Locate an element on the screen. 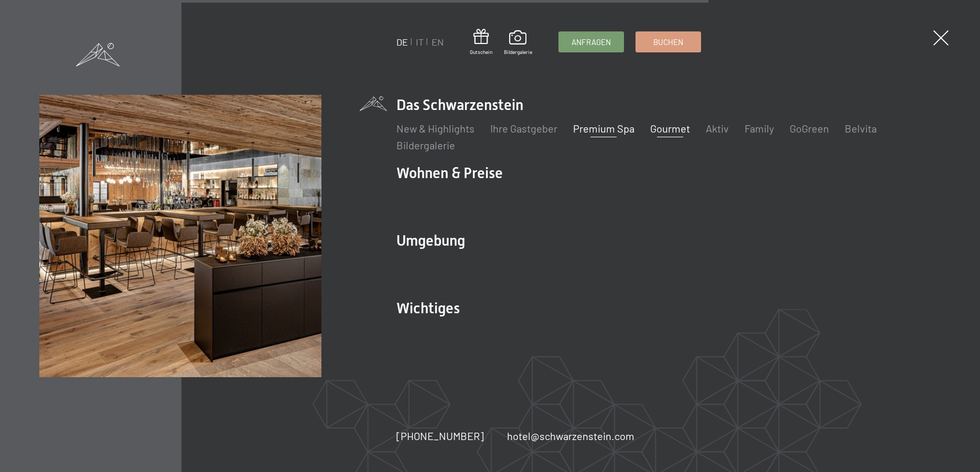  span: Gutschein is located at coordinates (481, 52).